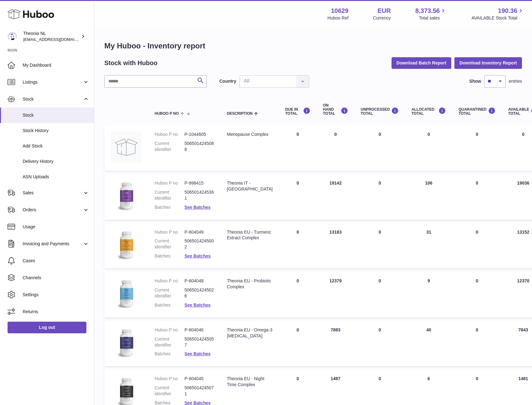  Describe the element at coordinates (429, 246) in the screenshot. I see `td: 31` at that location.